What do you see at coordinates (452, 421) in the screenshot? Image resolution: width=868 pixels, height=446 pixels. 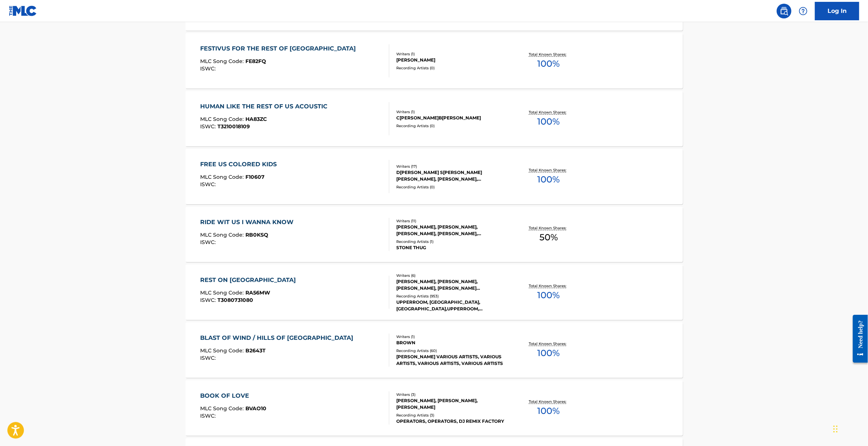 I see `div: OPERATORS, OPERATORS, DJ REMIX FACTORY` at bounding box center [452, 421].